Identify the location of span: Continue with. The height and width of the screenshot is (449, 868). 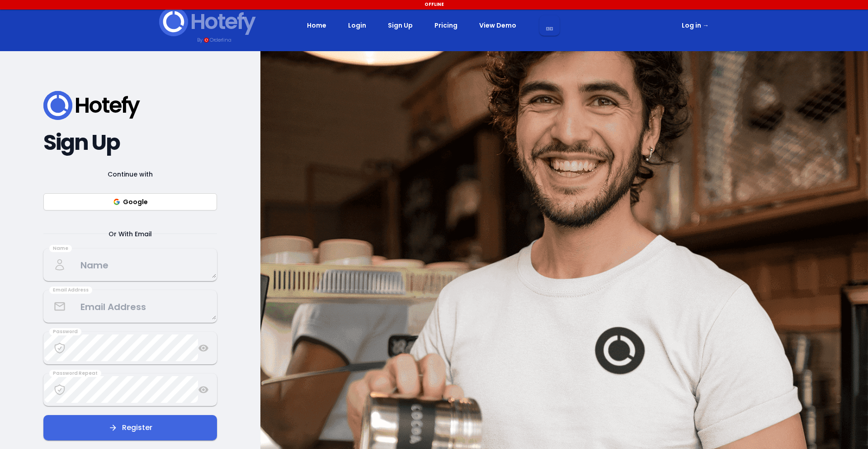
(131, 174).